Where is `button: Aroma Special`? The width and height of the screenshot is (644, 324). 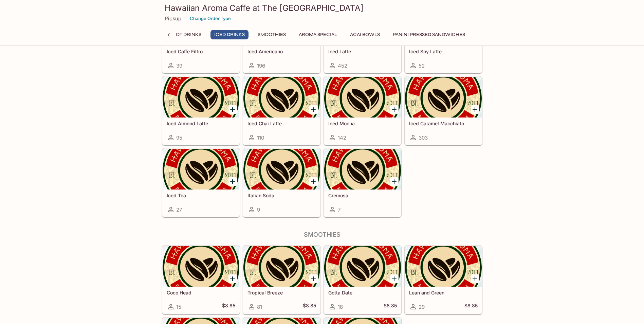
button: Aroma Special is located at coordinates (318, 34).